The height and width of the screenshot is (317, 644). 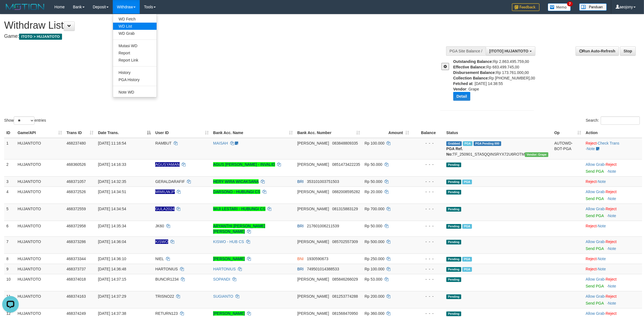 What do you see at coordinates (10, 283) in the screenshot?
I see `td: 10` at bounding box center [10, 283].